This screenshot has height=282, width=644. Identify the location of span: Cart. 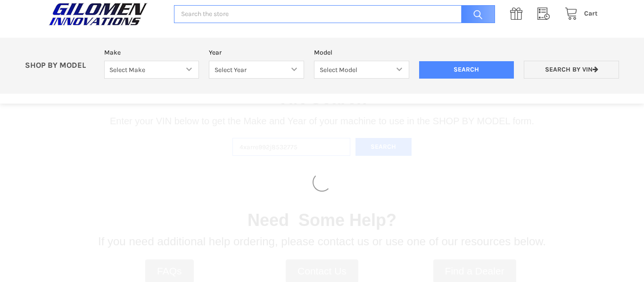
(590, 13).